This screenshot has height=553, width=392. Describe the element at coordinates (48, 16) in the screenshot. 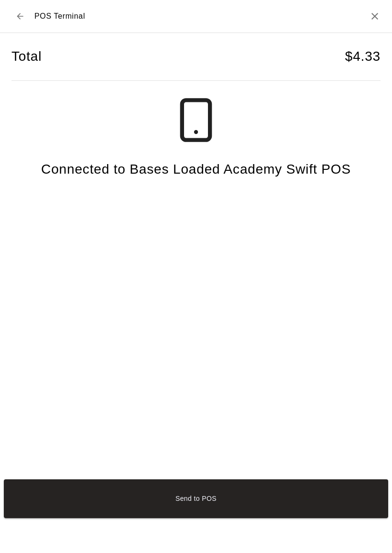

I see `div: POS Terminal` at that location.